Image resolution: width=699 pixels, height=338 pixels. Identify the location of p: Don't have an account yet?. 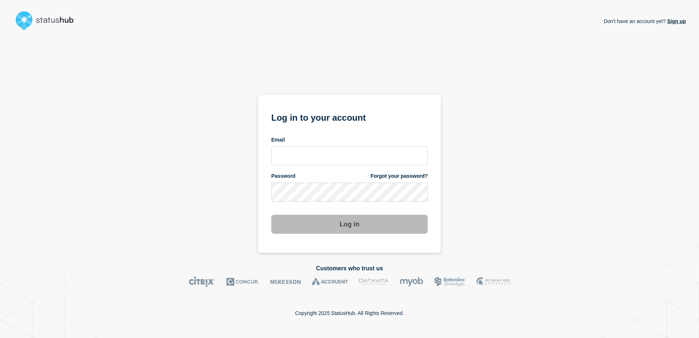
(645, 21).